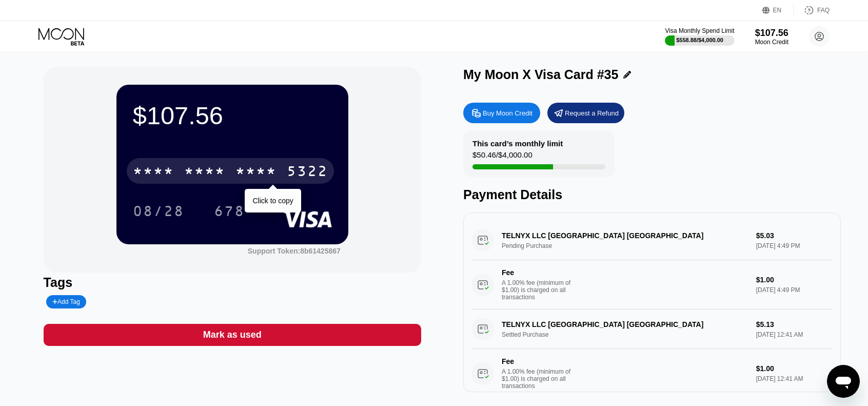  What do you see at coordinates (700, 36) in the screenshot?
I see `div: Visa Monthly Spend Limit$558.88/$4,000.00` at bounding box center [700, 36].